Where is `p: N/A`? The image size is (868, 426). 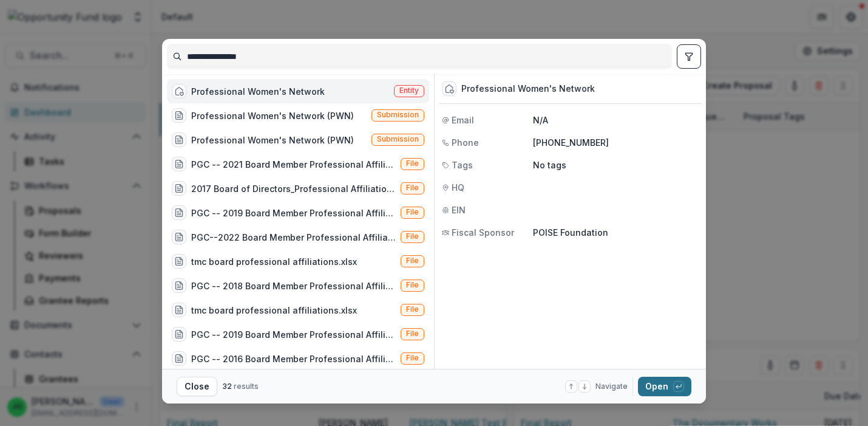
p: N/A is located at coordinates (616, 120).